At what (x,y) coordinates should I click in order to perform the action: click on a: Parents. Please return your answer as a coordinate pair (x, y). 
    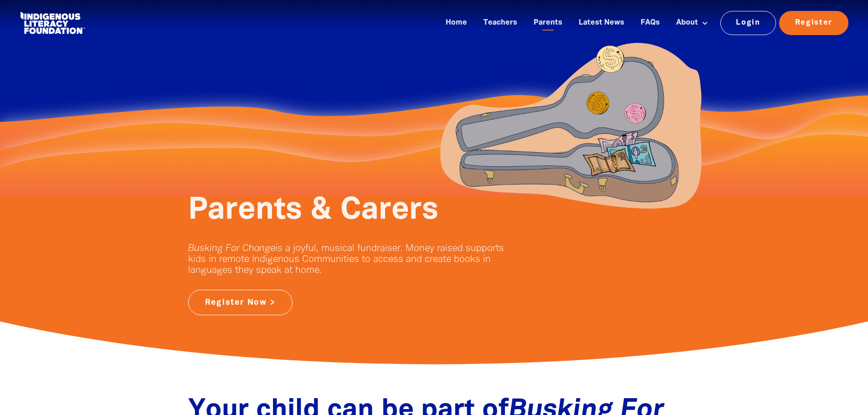
    Looking at the image, I should click on (548, 23).